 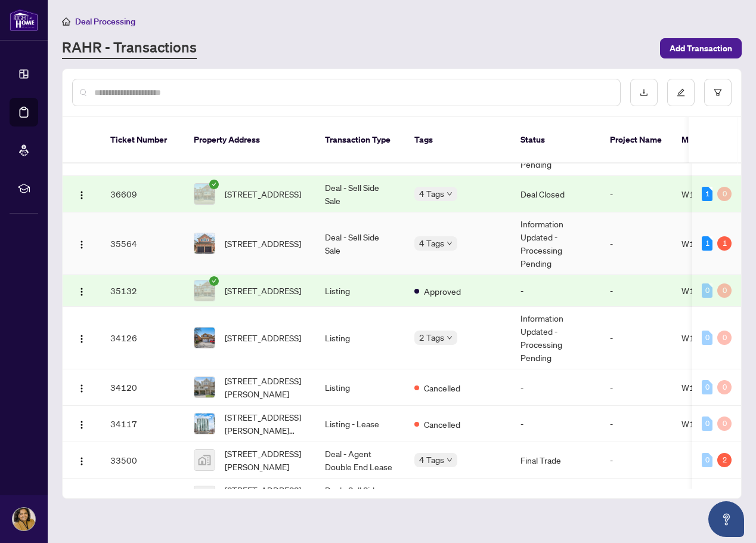 I want to click on span: W12126915, so click(x=707, y=387).